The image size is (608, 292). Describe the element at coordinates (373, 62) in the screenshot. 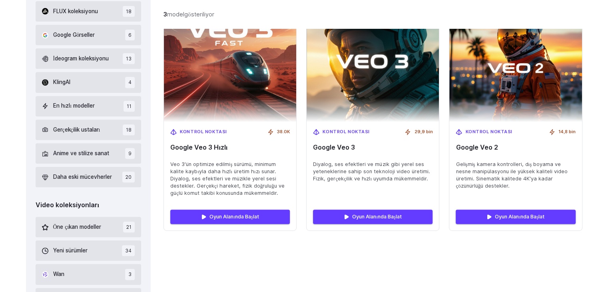

I see `img: Google Veo 3` at that location.